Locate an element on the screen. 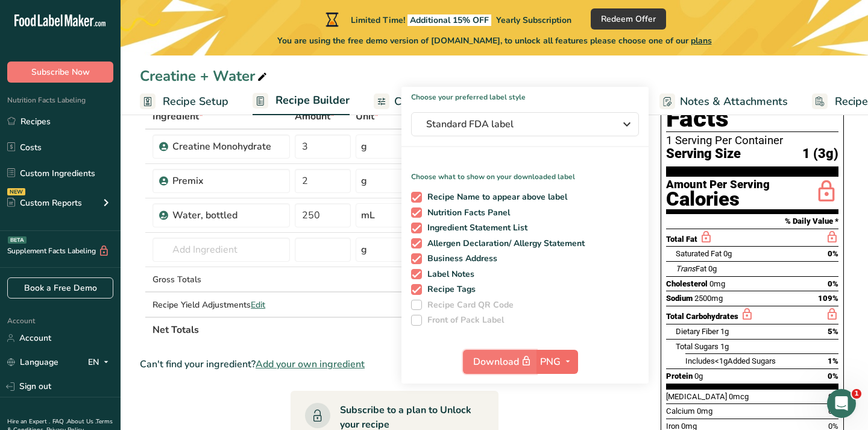 The width and height of the screenshot is (868, 430). span: Nutrition Facts Panel is located at coordinates (466, 213).